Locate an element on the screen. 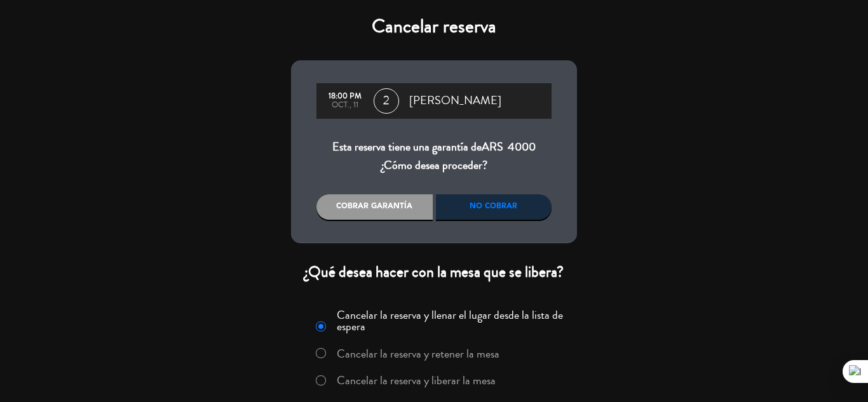 The width and height of the screenshot is (868, 402). div: ¿Qué desea hacer con la mesa que se libera? is located at coordinates (434, 272).